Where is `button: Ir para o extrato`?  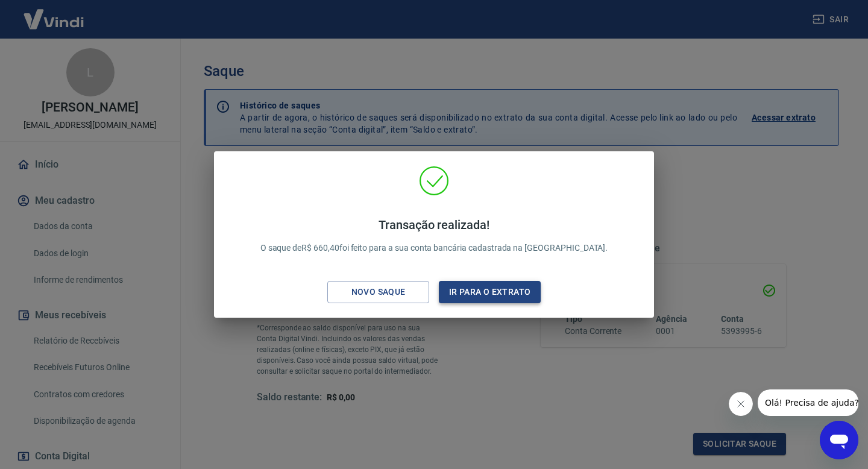
button: Ir para o extrato is located at coordinates (490, 292).